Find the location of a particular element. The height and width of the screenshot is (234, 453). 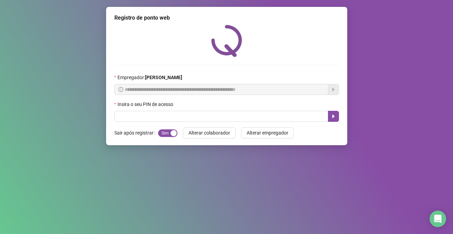

button: Alterar colaborador is located at coordinates (209, 133).